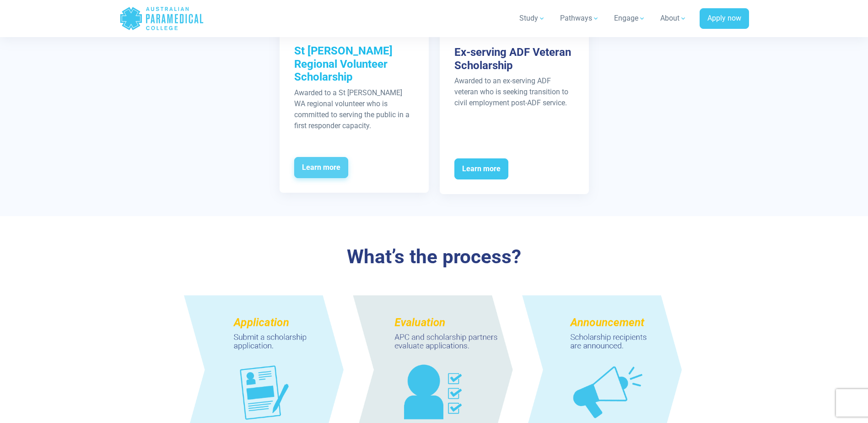 The height and width of the screenshot is (423, 868). Describe the element at coordinates (434, 257) in the screenshot. I see `h3: What’s the process?` at that location.